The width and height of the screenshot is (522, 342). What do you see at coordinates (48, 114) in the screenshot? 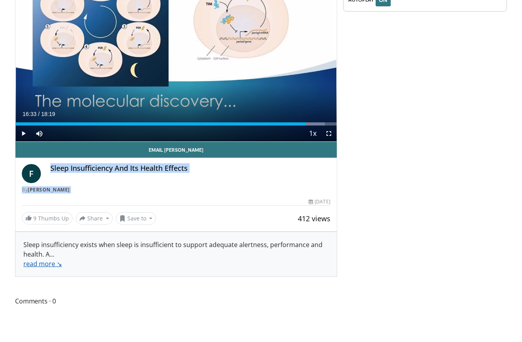
I see `span: 18:19` at bounding box center [48, 114].